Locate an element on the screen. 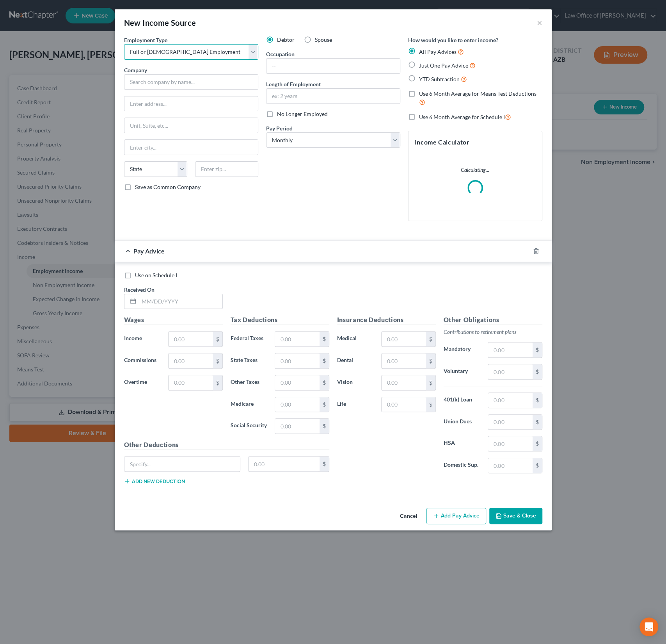  h5: Other Obligations is located at coordinates (493, 320).